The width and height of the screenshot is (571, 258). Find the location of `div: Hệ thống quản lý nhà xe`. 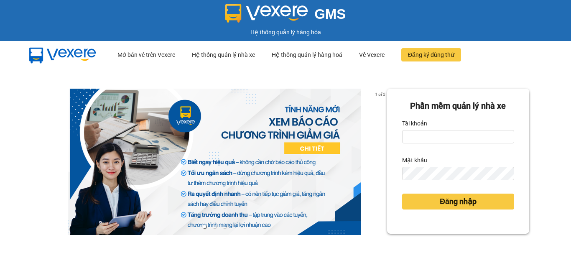

div: Hệ thống quản lý nhà xe is located at coordinates (223, 55).